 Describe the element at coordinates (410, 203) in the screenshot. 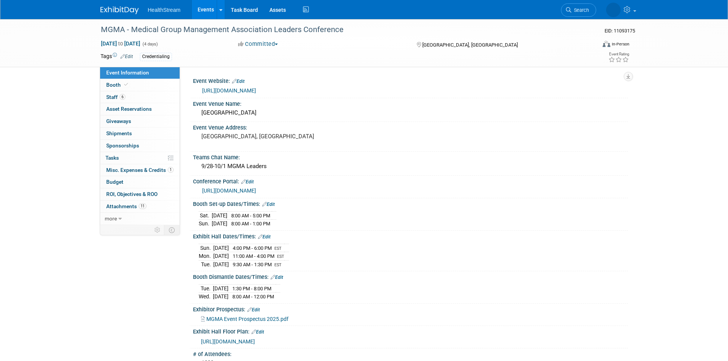

I see `div: Booth Set-up Dates/Times:` at that location.